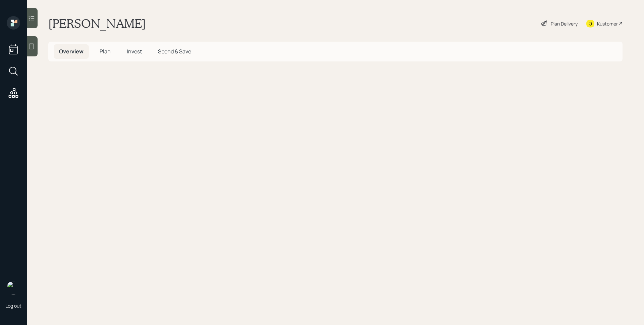 The image size is (644, 325). I want to click on div: Log out, so click(13, 306).